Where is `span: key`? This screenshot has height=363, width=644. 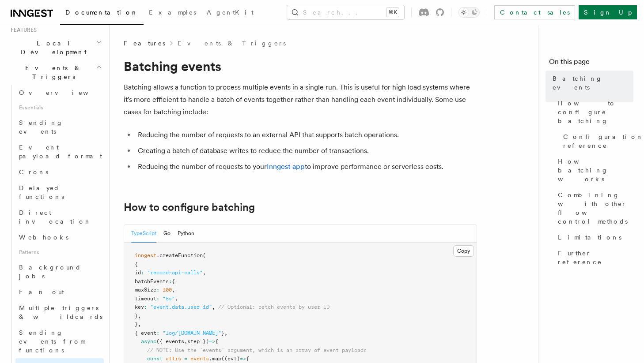 span: key is located at coordinates (139, 308).